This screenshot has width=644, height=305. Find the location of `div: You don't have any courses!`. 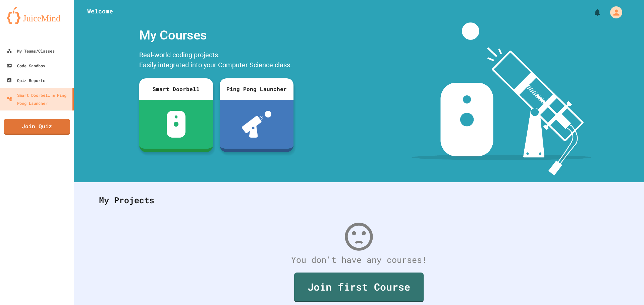

div: You don't have any courses! is located at coordinates (359, 260).